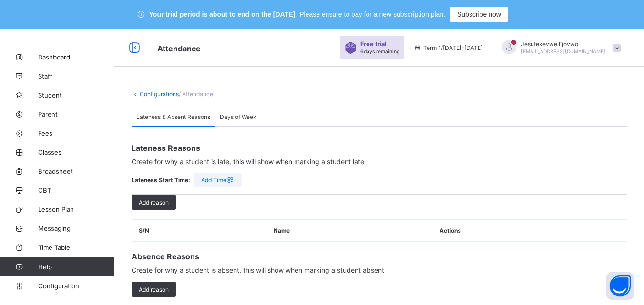  Describe the element at coordinates (173, 117) in the screenshot. I see `span: Lateness & Absent Reasons` at that location.